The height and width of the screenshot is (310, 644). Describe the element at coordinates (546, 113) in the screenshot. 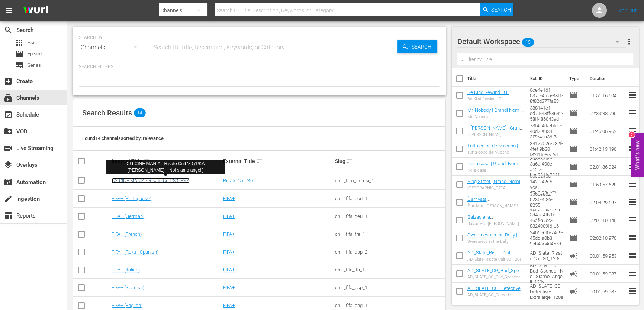

I see `td: 388141e1-dd71-48ff-8642-58ff486043ad` at that location.